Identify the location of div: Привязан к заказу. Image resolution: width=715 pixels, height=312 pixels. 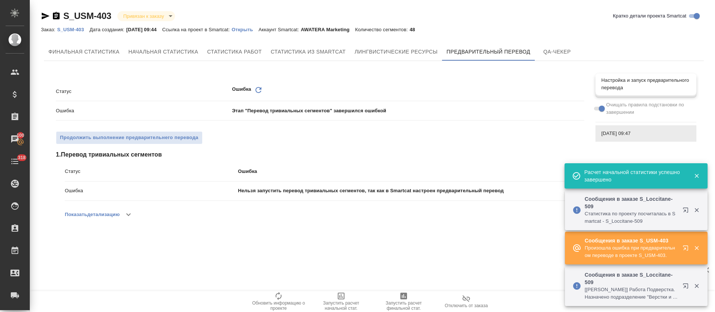
(146, 16).